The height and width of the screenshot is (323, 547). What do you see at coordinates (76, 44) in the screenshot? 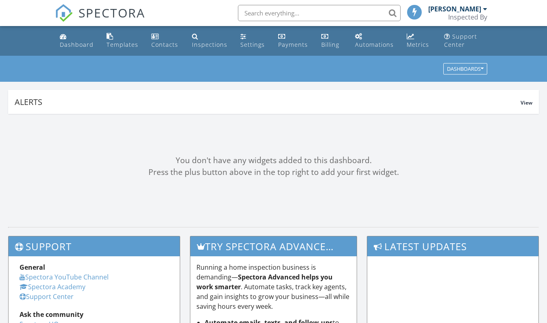
I see `div: Dashboard` at bounding box center [76, 44].